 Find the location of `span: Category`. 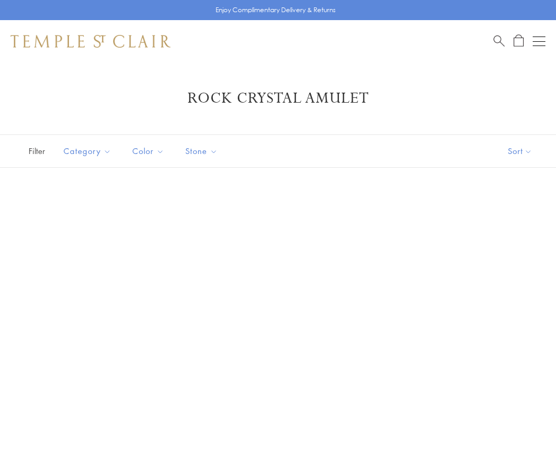

span: Category is located at coordinates (88, 151).